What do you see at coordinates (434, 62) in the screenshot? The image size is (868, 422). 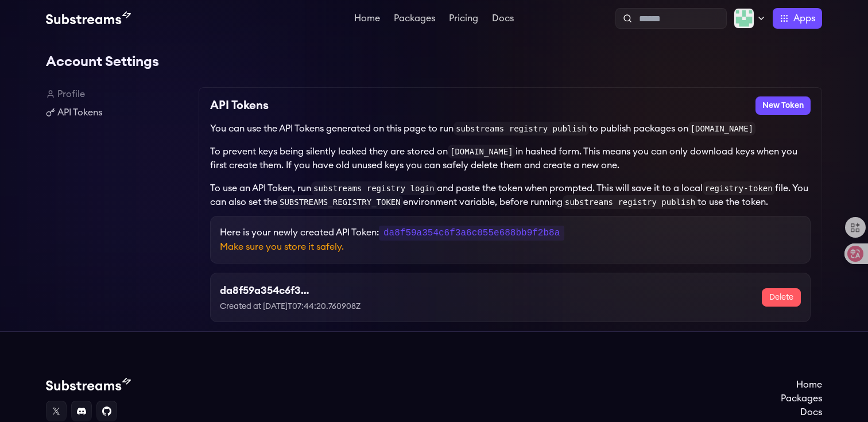 I see `h1: Account Settings` at bounding box center [434, 62].